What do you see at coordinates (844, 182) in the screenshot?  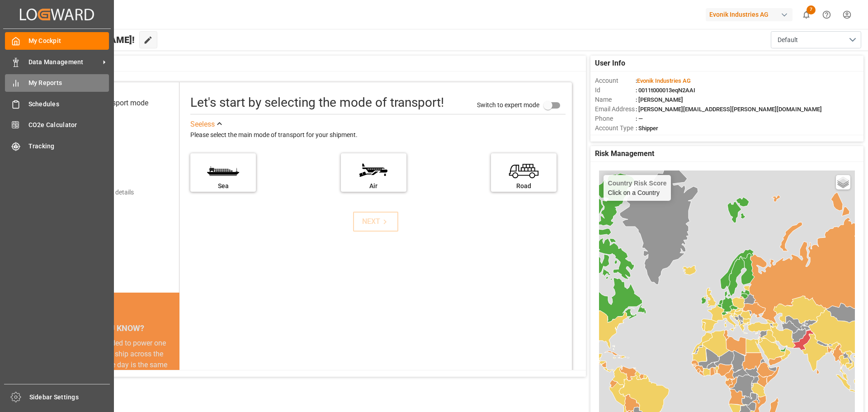 I see `a: Layers` at bounding box center [844, 182].